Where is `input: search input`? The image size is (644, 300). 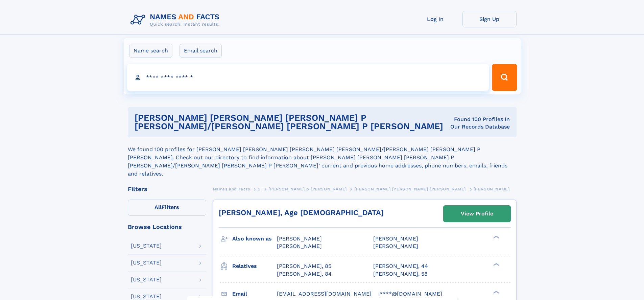 input: search input is located at coordinates (308, 78).